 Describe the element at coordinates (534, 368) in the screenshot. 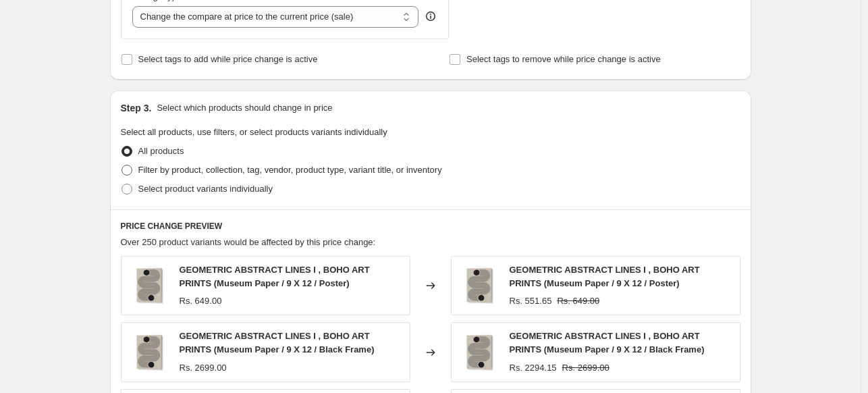

I see `div: Rs. 2294.15` at that location.